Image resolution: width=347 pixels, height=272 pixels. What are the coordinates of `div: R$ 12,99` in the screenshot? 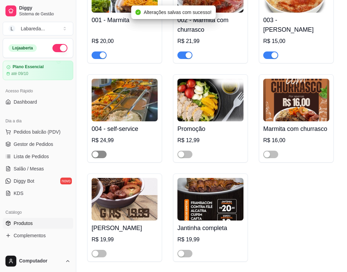 It's located at (210, 140).